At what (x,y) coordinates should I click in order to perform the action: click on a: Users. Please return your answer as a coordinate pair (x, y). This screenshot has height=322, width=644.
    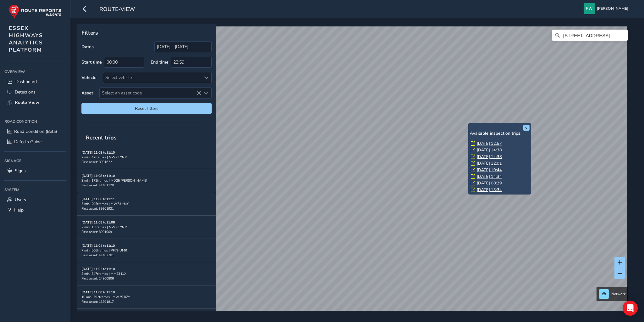
    Looking at the image, I should click on (35, 199).